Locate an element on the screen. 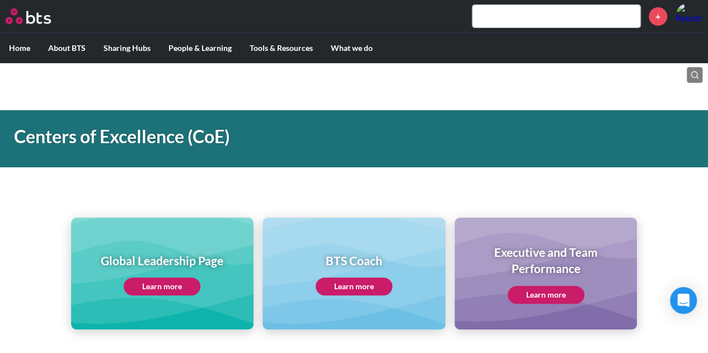 The height and width of the screenshot is (353, 708). label: About BTS is located at coordinates (67, 48).